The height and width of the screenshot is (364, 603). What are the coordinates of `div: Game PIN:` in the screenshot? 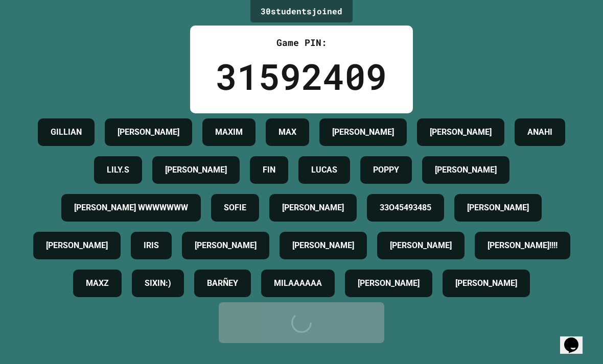 It's located at (302, 42).